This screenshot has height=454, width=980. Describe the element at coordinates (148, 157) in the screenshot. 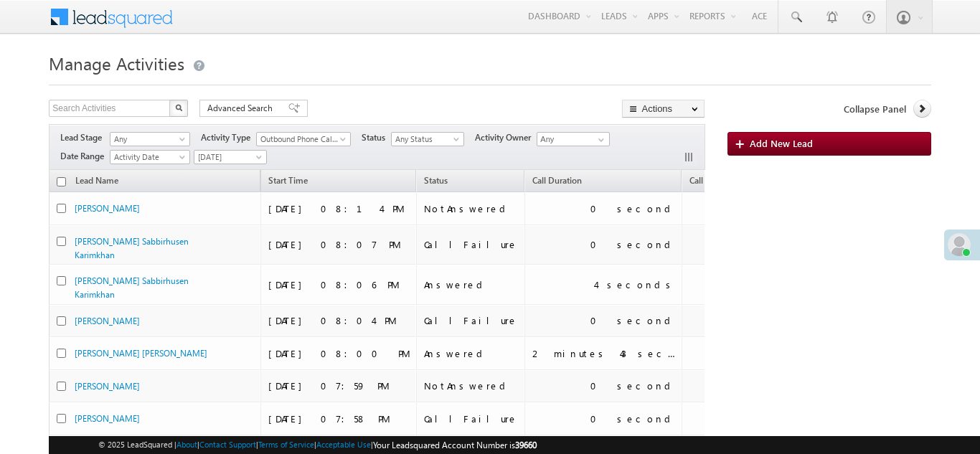

I see `span: Activity Date` at that location.